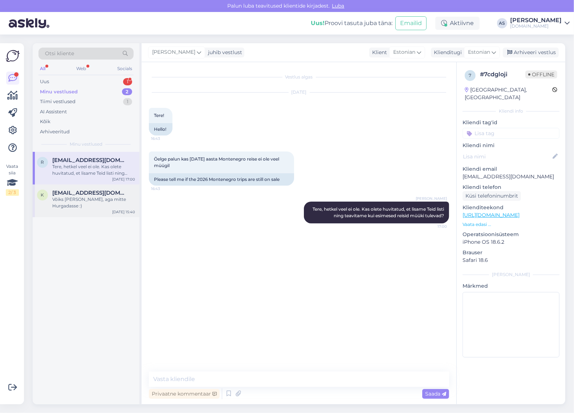  I want to click on div: Please tell me if the 2026 Montenegro trips are still on sale, so click(221, 179).